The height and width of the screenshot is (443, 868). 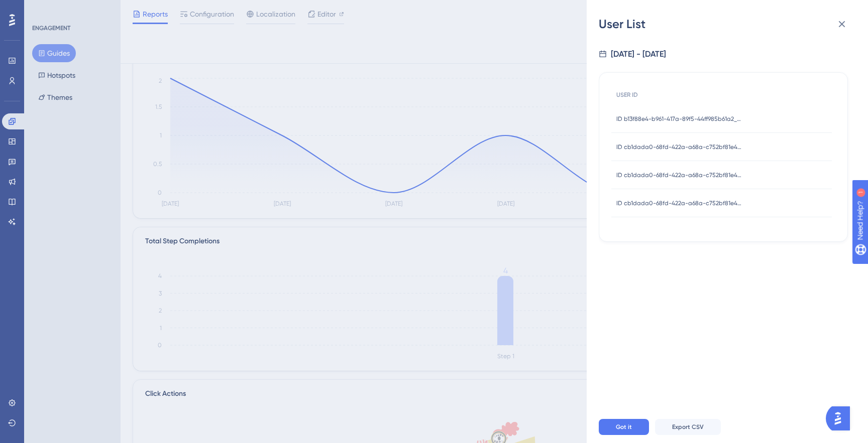 What do you see at coordinates (624, 428) in the screenshot?
I see `button: Got it` at bounding box center [624, 428].